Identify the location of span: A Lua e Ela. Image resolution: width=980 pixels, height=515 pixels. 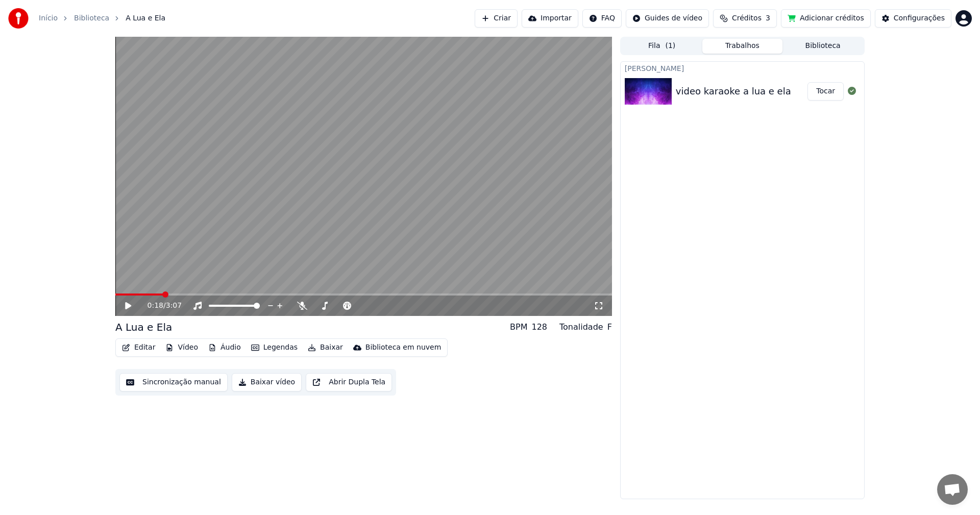
(145, 18).